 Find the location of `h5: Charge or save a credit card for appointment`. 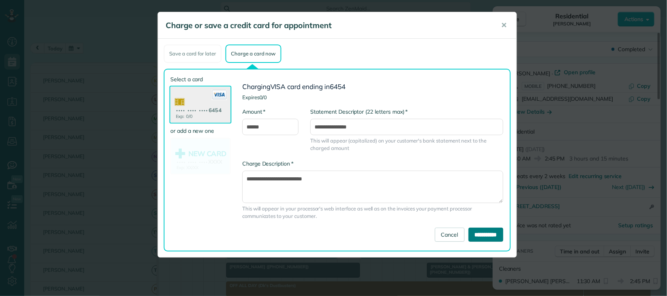

h5: Charge or save a credit card for appointment is located at coordinates (328, 25).